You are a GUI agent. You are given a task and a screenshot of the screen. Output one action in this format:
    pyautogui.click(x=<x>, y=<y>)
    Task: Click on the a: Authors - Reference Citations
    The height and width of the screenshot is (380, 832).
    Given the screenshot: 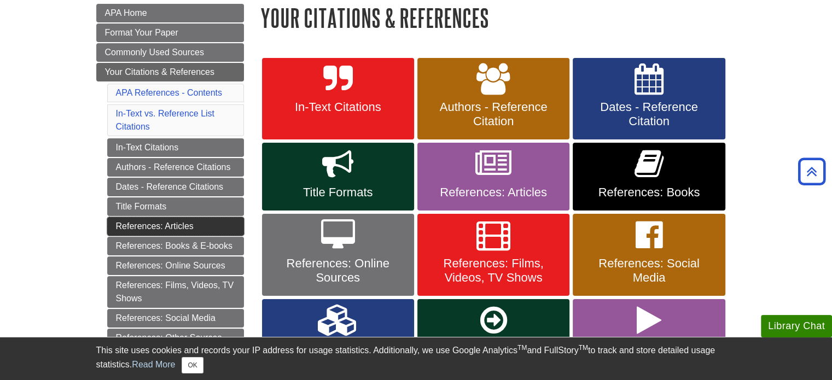 What is the action you would take?
    pyautogui.click(x=175, y=167)
    